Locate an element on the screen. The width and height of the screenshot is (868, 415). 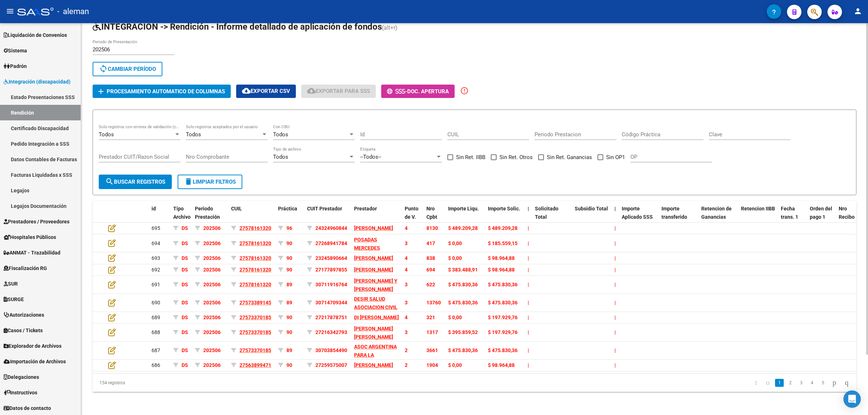
li: page 4 is located at coordinates (812, 383).